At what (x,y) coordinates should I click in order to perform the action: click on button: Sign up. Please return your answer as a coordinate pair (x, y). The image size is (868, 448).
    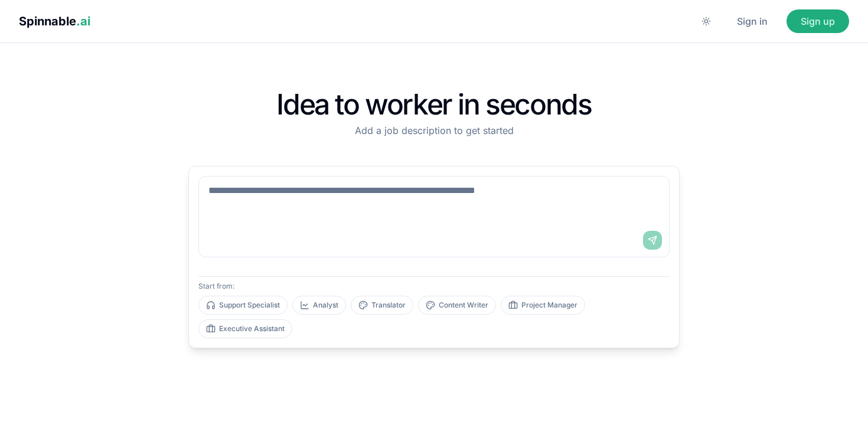
    Looking at the image, I should click on (817, 21).